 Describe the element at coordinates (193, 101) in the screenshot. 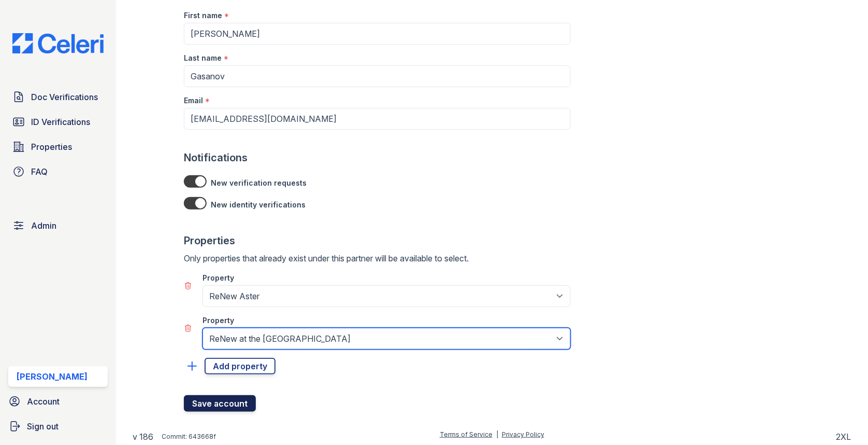

I see `label: Email` at that location.